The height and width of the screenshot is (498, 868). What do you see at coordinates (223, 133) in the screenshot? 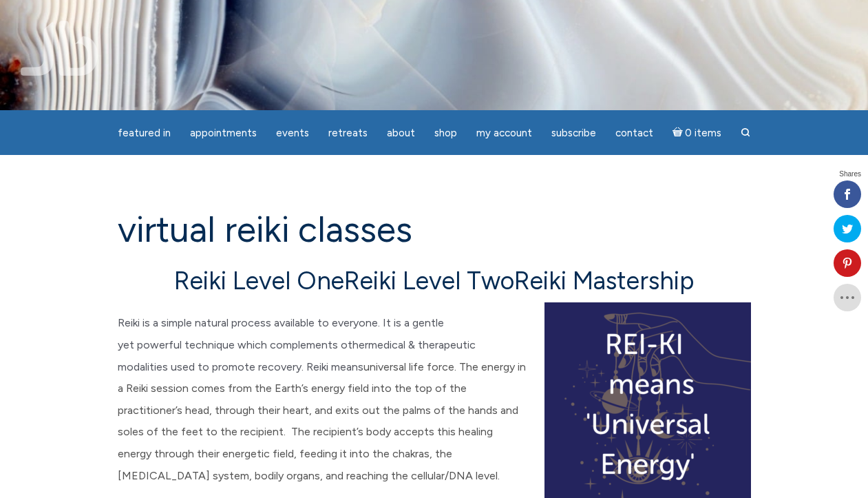
I see `span: Appointments` at bounding box center [223, 133].